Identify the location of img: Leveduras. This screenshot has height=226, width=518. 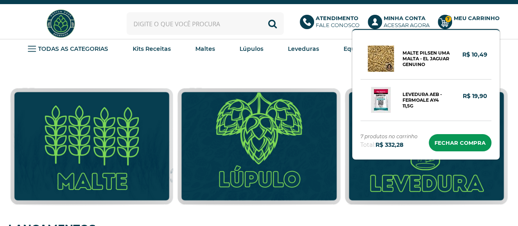
(426, 146).